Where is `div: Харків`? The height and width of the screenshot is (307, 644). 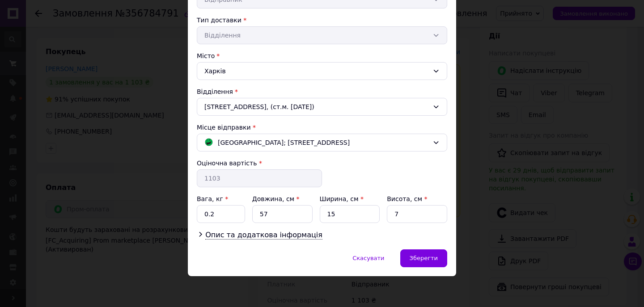 div: Харків is located at coordinates (322, 71).